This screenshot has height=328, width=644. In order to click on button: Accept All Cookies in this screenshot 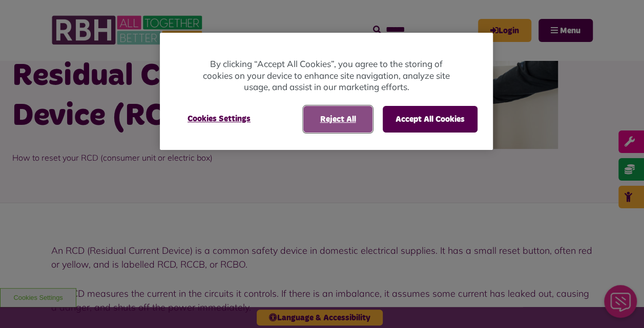, I will do `click(430, 119)`.